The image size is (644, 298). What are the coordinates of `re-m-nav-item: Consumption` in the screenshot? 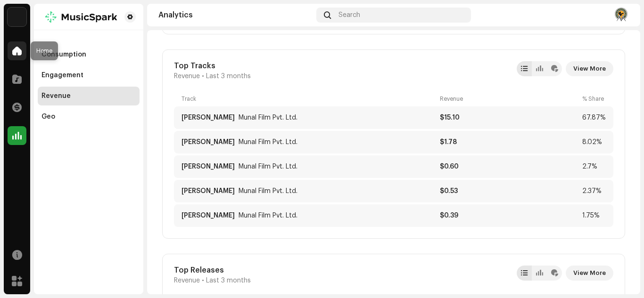 It's located at (88, 55).